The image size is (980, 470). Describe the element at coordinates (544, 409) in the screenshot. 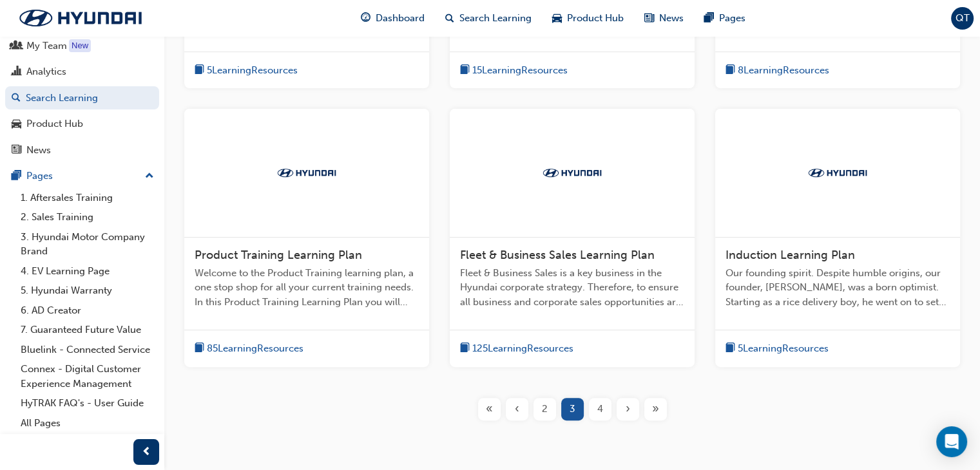

I see `button: Page 2` at that location.